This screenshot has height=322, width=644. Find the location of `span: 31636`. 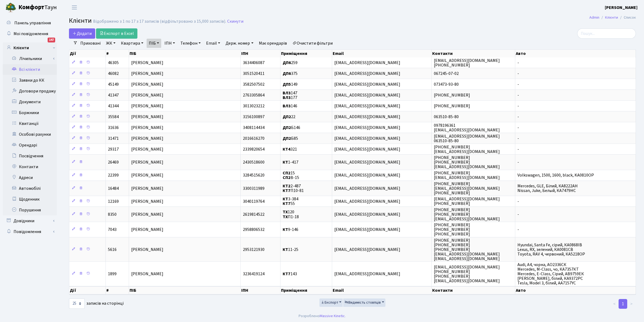

span: 31636 is located at coordinates (113, 128).